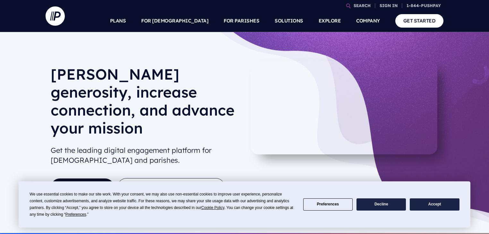  Describe the element at coordinates (368, 21) in the screenshot. I see `a: COMPANY` at that location.